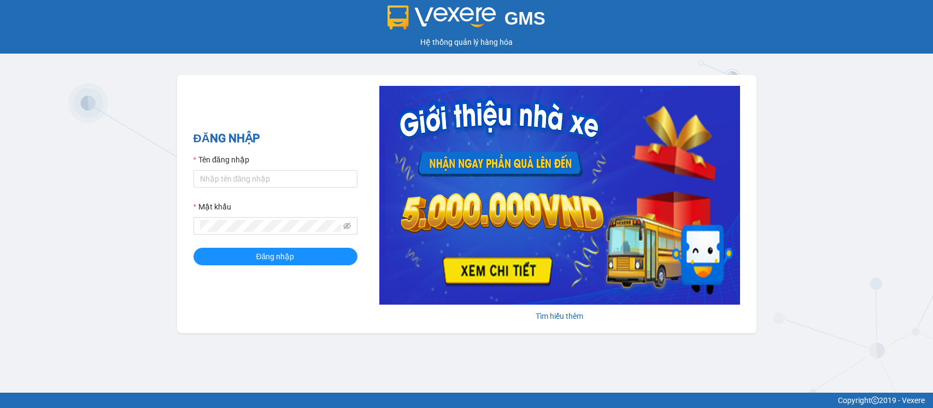 The width and height of the screenshot is (933, 408). What do you see at coordinates (347, 226) in the screenshot?
I see `span: eye-invisible` at bounding box center [347, 226].